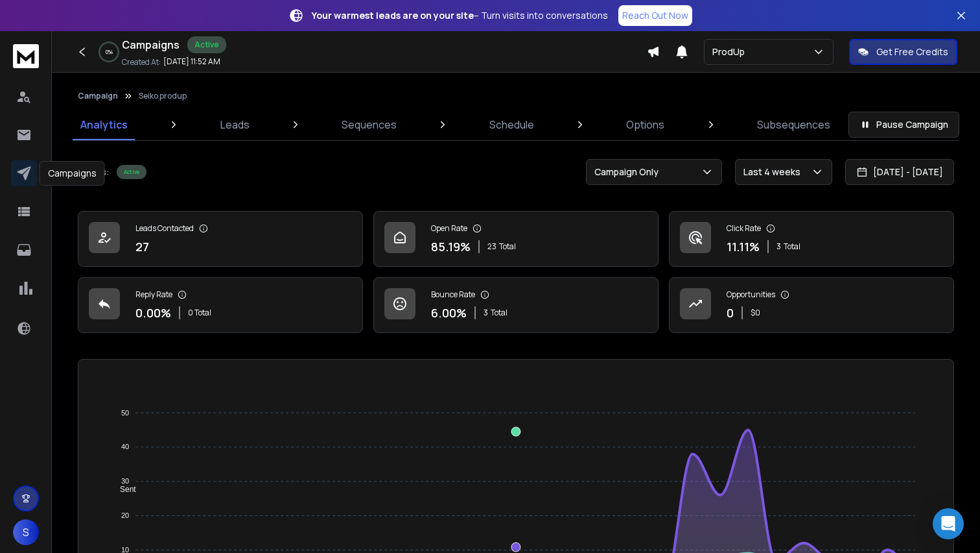 This screenshot has width=980, height=553. Describe the element at coordinates (903, 52) in the screenshot. I see `button: Get Free Credits` at that location.